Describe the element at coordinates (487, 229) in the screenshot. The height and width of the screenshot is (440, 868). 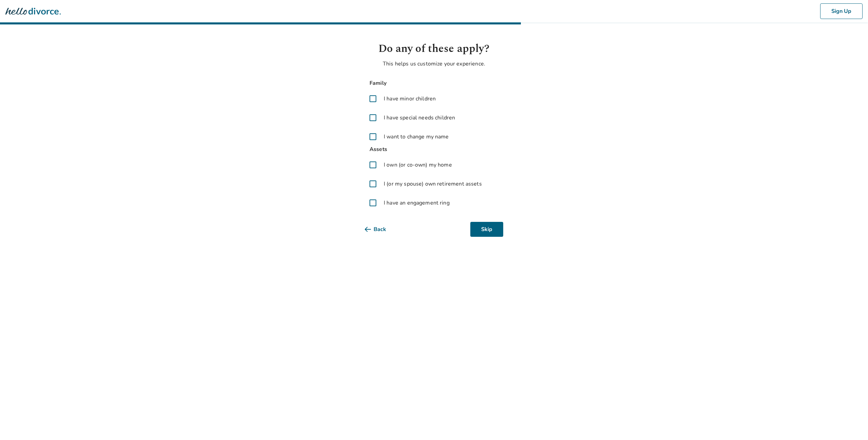
I see `button: Skip` at that location.